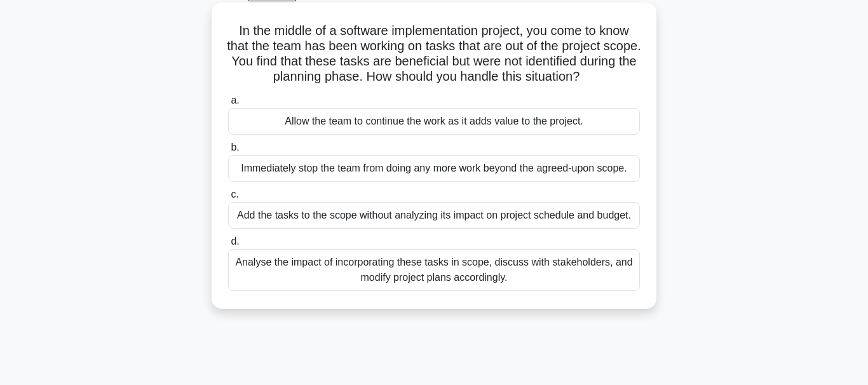  What do you see at coordinates (434, 121) in the screenshot?
I see `div: Allow the team to continue the work as it adds value to the project.` at bounding box center [434, 121].